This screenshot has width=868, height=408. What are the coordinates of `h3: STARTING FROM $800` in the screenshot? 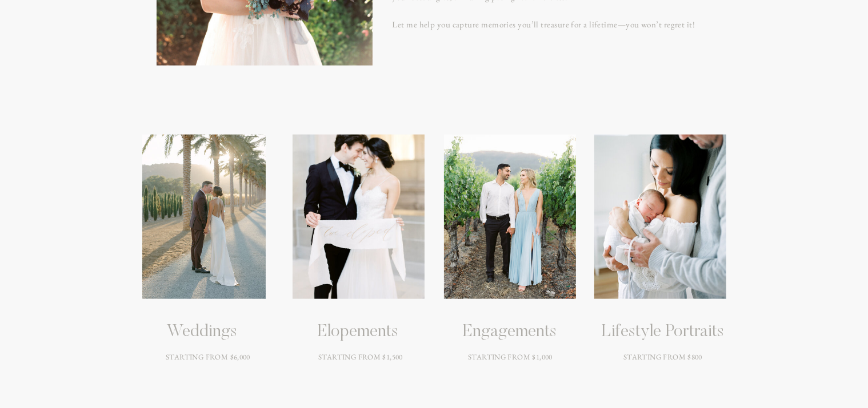 It's located at (663, 372).